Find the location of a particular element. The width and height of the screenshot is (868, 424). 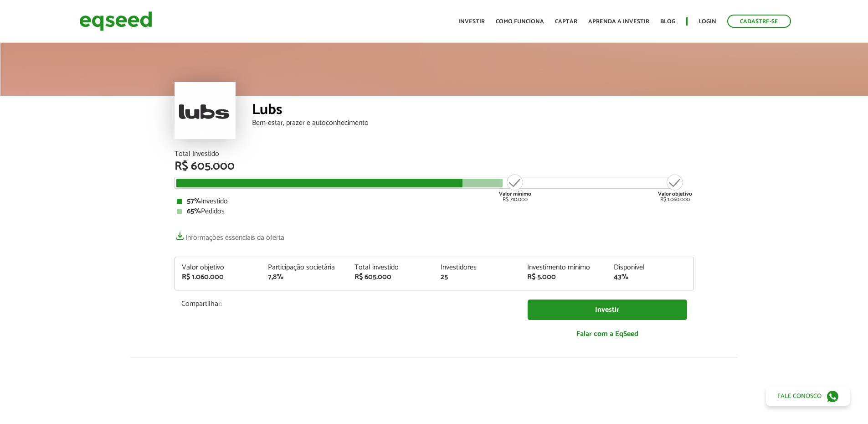

div: Investido is located at coordinates (434, 201).